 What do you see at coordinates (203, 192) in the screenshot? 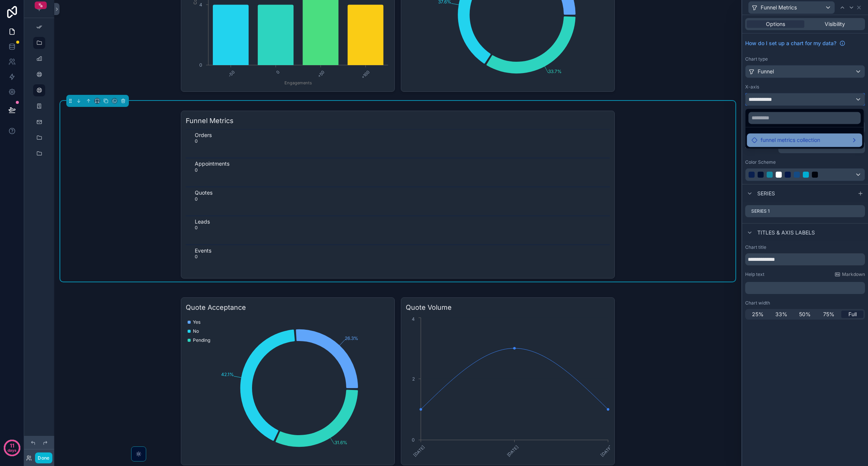
I see `text: Quotes` at bounding box center [203, 192].